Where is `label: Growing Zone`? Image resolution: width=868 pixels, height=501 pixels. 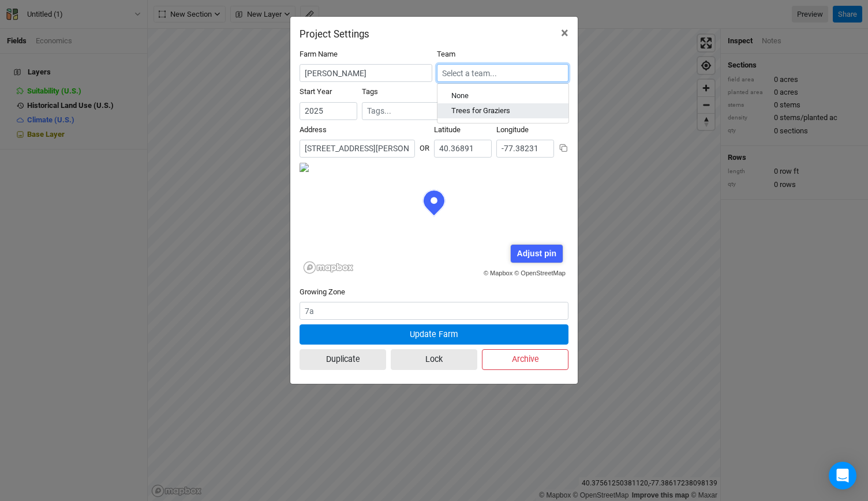 label: Growing Zone is located at coordinates (322, 293).